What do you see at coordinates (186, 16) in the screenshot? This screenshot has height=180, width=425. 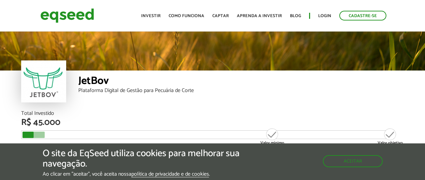 I see `a: Como funciona` at bounding box center [186, 16].